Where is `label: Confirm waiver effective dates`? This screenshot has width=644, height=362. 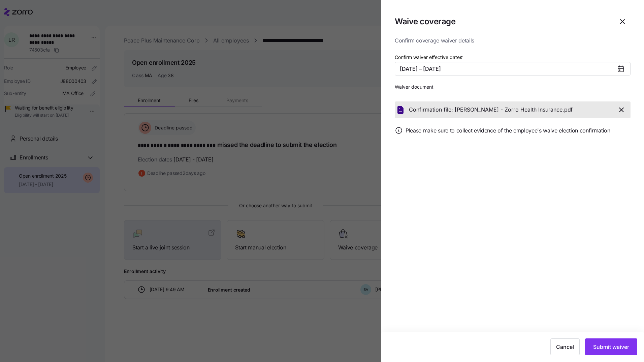
label: Confirm waiver effective dates is located at coordinates (429, 57).